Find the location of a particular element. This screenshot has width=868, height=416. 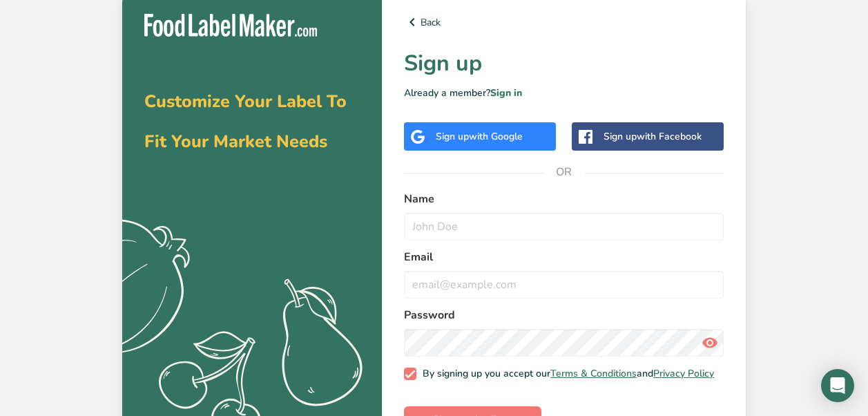

label: Password is located at coordinates (564, 315).